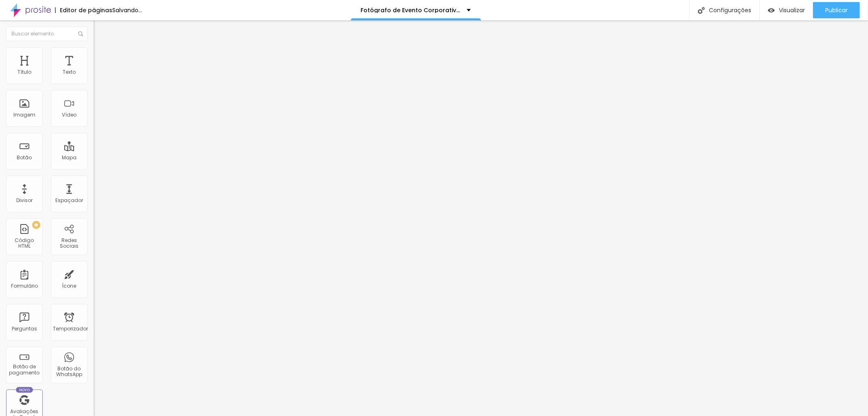 This screenshot has height=416, width=868. What do you see at coordinates (69, 242) in the screenshot?
I see `font: Redes Sociais` at bounding box center [69, 242].